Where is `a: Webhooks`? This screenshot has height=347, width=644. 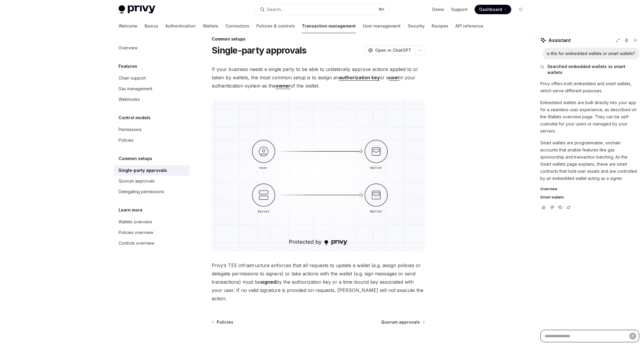
a: Webhooks is located at coordinates (152, 100).